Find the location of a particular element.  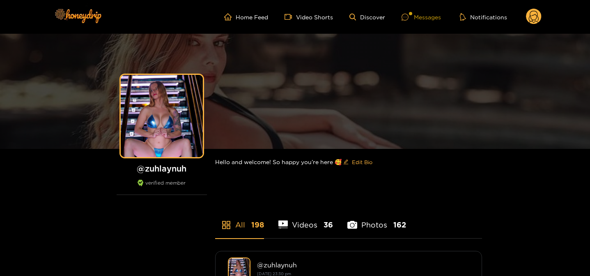

a: Home Feed is located at coordinates (246, 17).